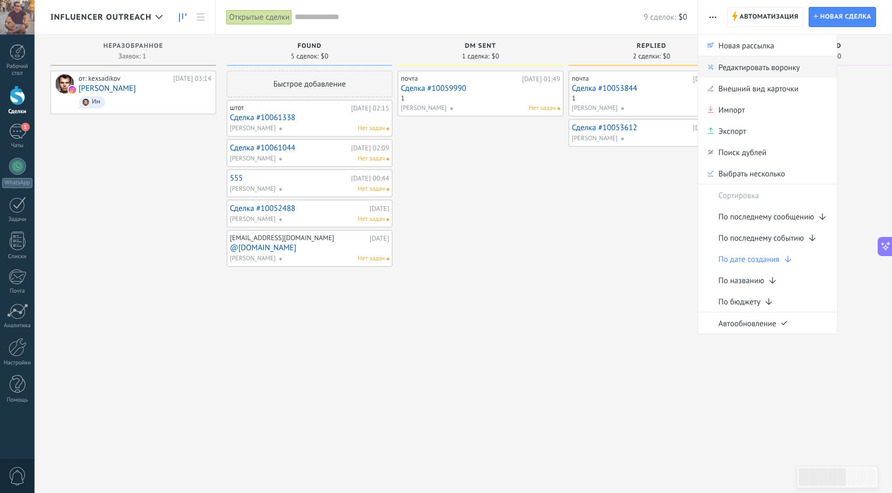  Describe the element at coordinates (96, 102) in the screenshot. I see `div: Им` at that location.